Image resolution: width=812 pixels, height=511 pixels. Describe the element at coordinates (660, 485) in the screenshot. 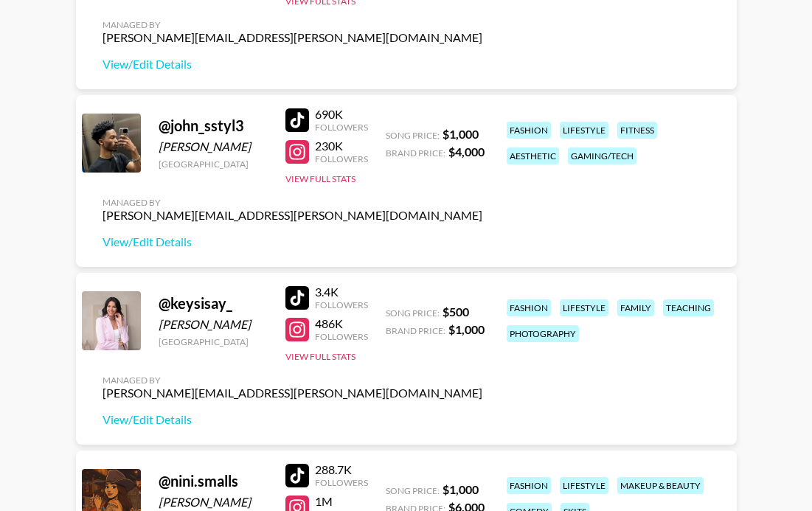

I see `div: makeup & beauty` at that location.